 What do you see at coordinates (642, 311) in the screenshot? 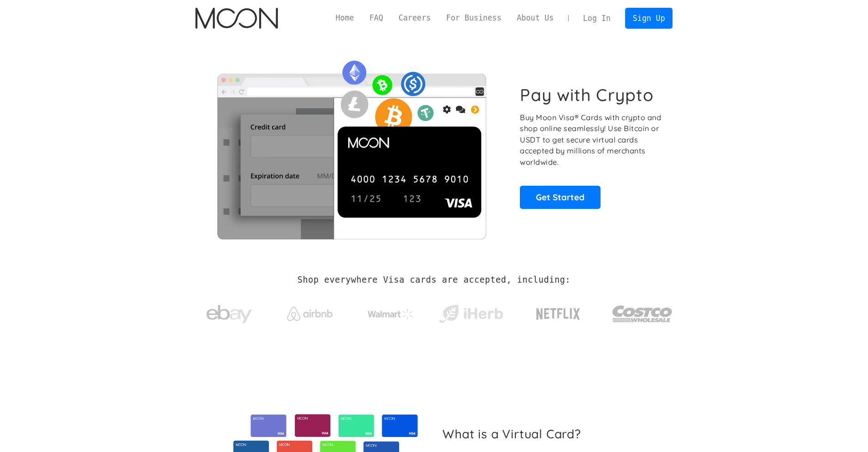
I see `a: Costco` at bounding box center [642, 311].